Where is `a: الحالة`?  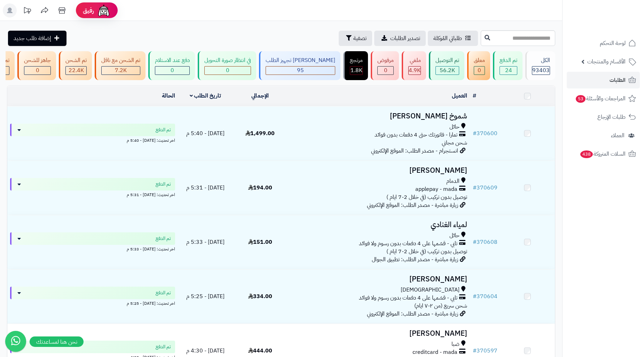 a: الحالة is located at coordinates (169, 96).